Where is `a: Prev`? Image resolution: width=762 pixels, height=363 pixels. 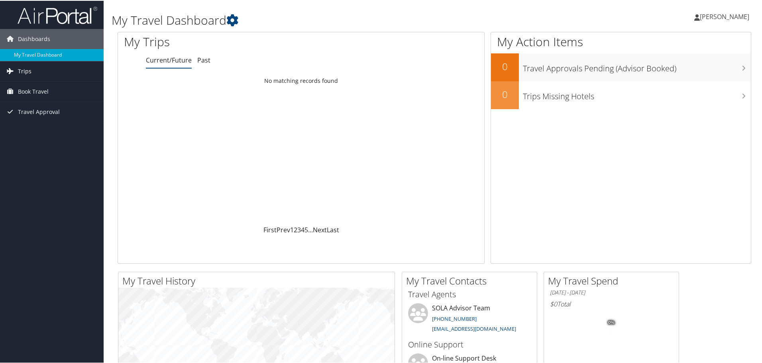
a: Prev is located at coordinates (283, 229).